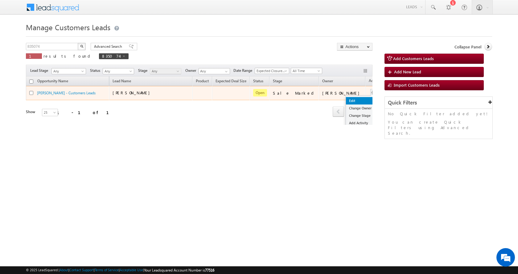  Describe the element at coordinates (111, 56) in the screenshot. I see `span: 835074` at that location.